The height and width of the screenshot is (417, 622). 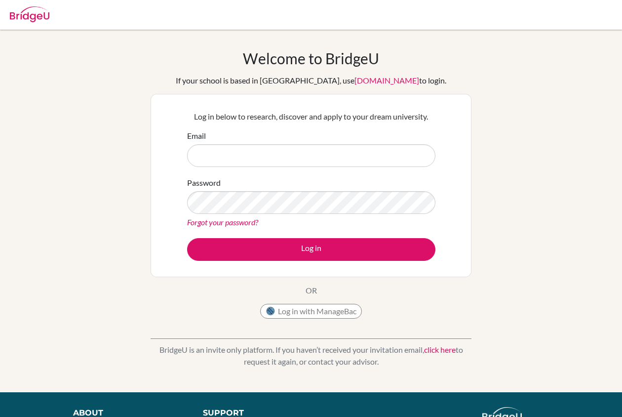 I want to click on a: Forgot your password?, so click(x=223, y=222).